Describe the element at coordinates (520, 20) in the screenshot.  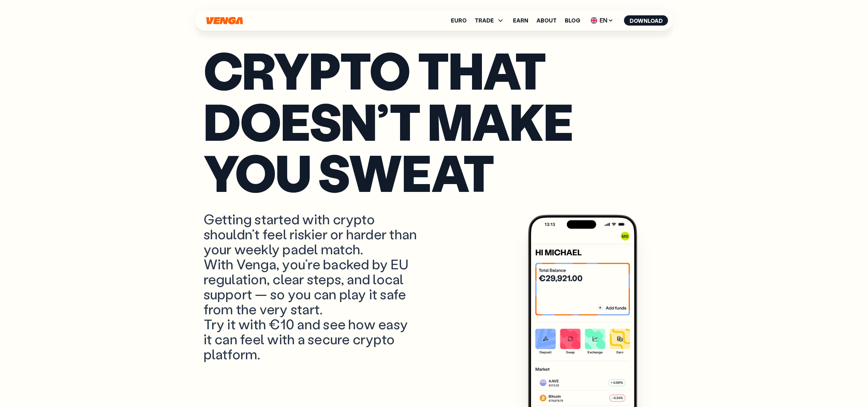
I see `a: Earn` at that location.